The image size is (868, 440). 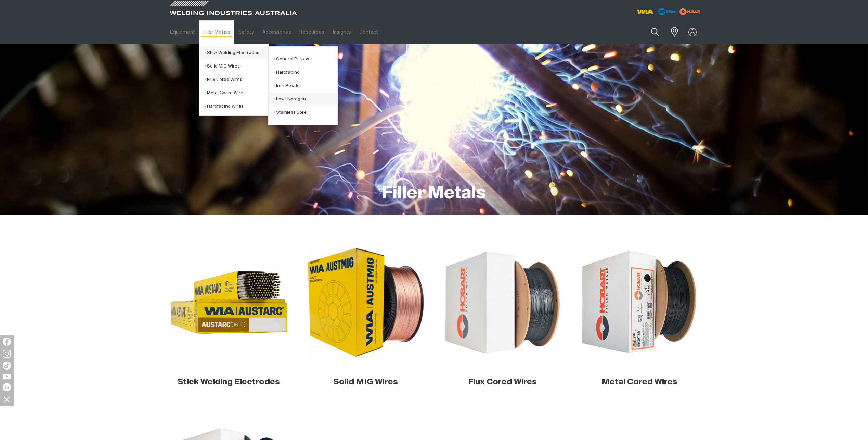 I want to click on a: Metal cored wires, so click(x=639, y=302).